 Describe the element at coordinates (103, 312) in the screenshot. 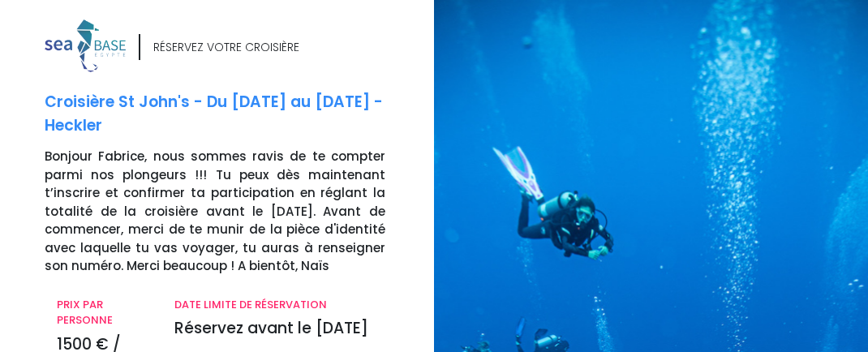

I see `p: PRIX PAR PERSONNE` at that location.